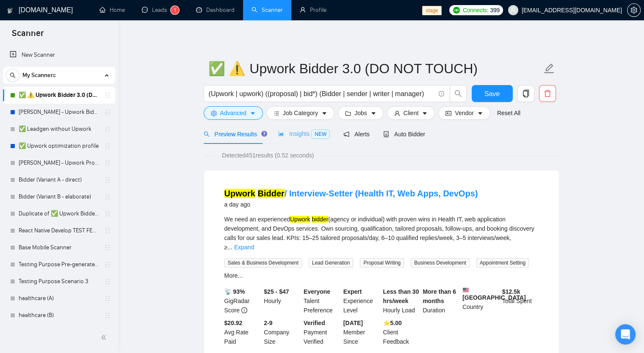 This screenshot has height=353, width=644. What do you see at coordinates (401, 301) in the screenshot?
I see `div: Hourly Load` at bounding box center [401, 301].